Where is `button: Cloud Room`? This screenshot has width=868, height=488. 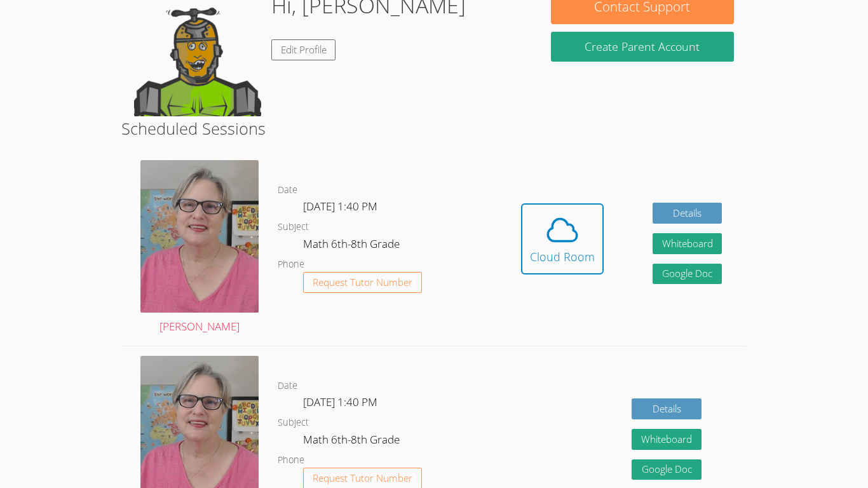
button: Cloud Room is located at coordinates (562, 239).